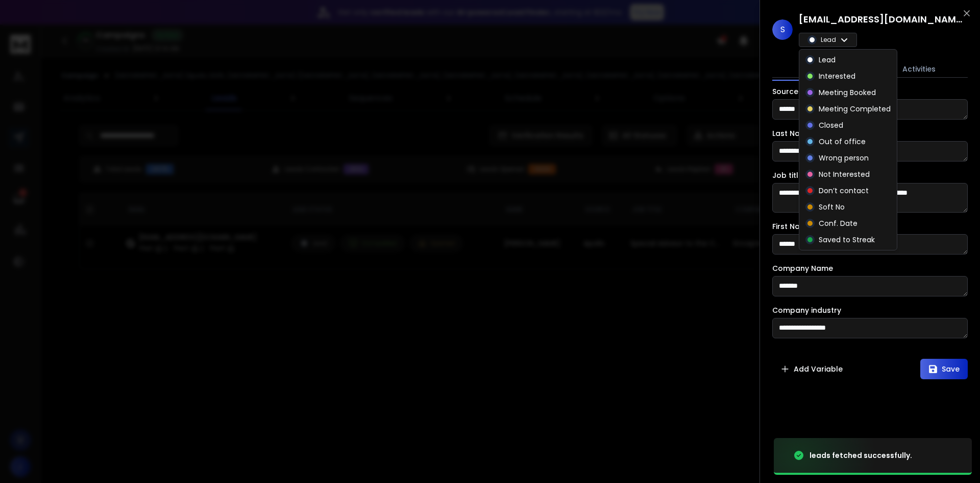  Describe the element at coordinates (803, 268) in the screenshot. I see `label: Company Name` at that location.